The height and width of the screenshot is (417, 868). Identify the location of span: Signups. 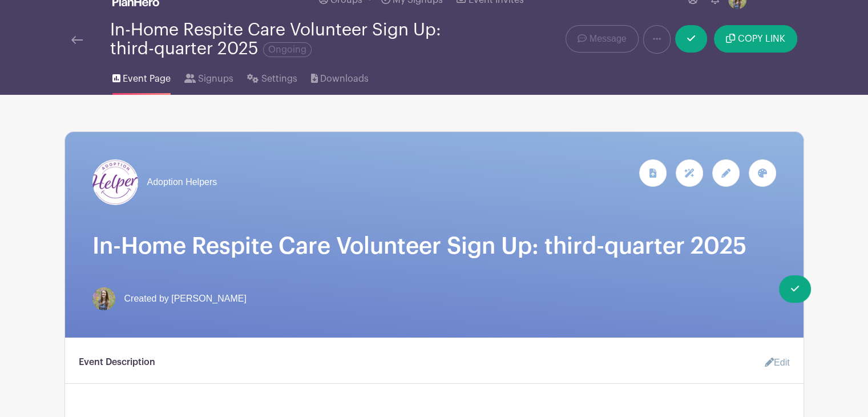
(216, 78).